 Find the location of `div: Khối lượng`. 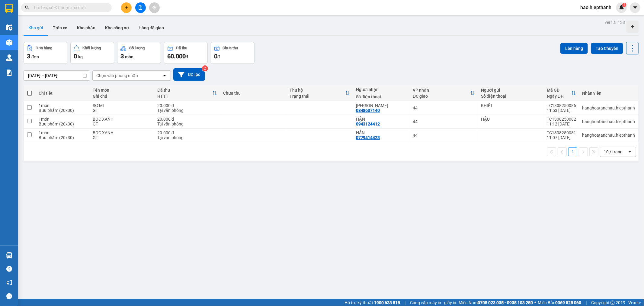

div: Khối lượng is located at coordinates (92, 48).